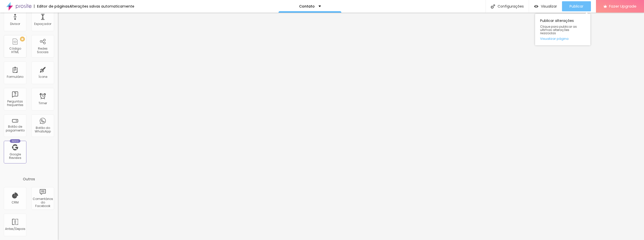  What do you see at coordinates (493, 6) in the screenshot?
I see `img: Icone` at bounding box center [493, 6].